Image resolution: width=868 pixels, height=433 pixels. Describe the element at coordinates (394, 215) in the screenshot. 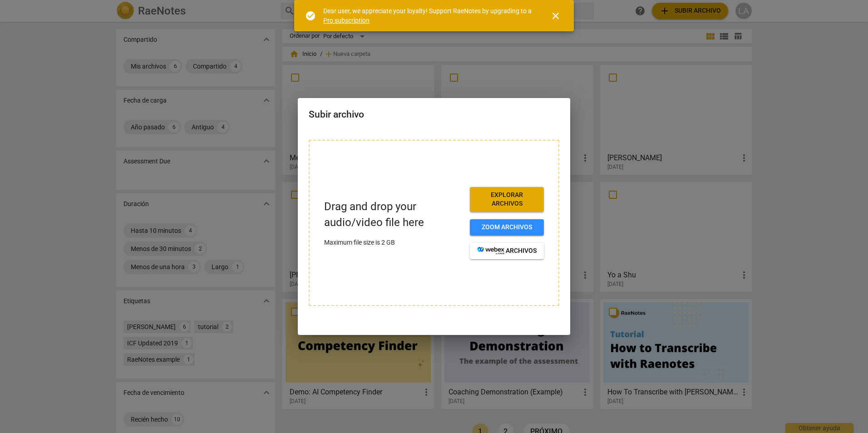

I see `p: Drag and drop your audio/video file here` at that location.